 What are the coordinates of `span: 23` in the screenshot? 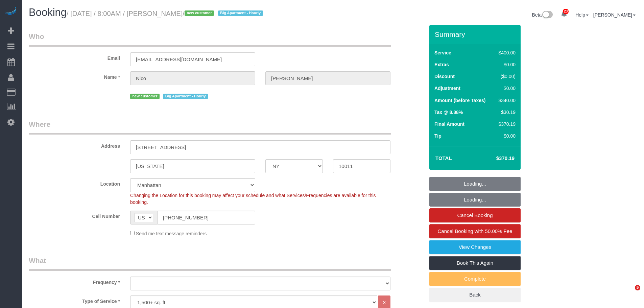 It's located at (566, 12).